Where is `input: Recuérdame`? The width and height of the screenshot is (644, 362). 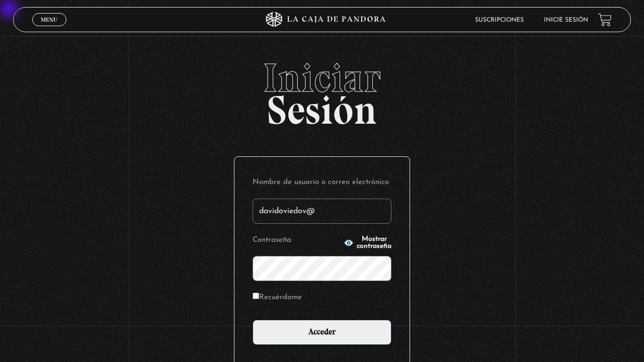
input: Recuérdame is located at coordinates (256, 295).